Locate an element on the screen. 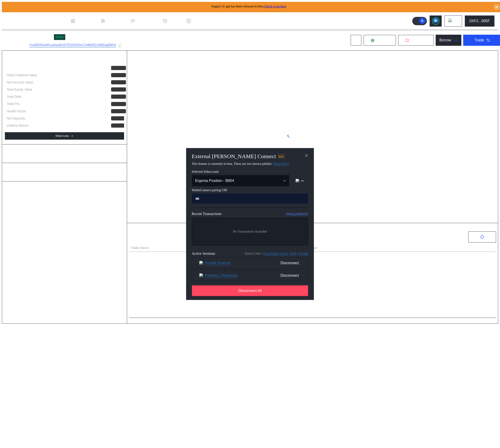 Image resolution: width=500 pixels, height=448 pixels. div: Account Balance is located at coordinates (64, 153).